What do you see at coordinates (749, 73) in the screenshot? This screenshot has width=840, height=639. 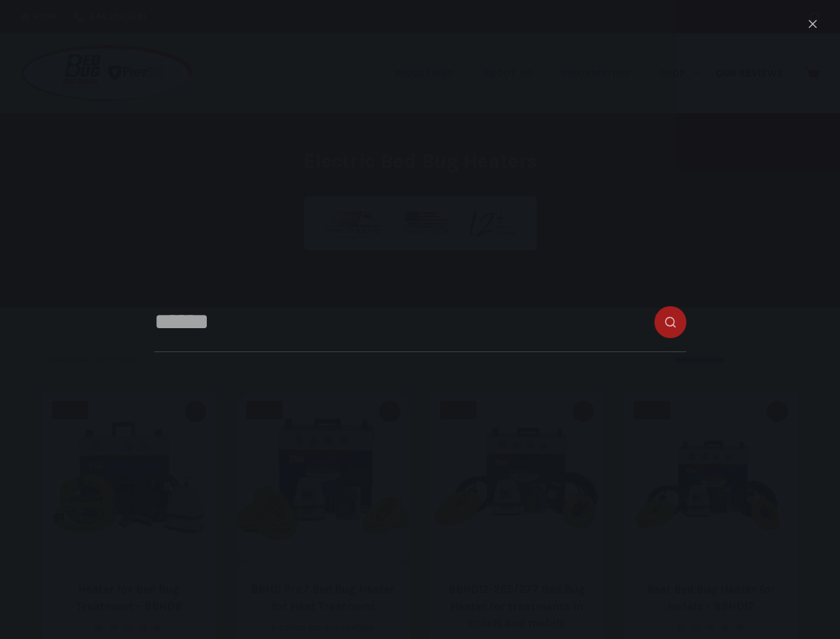 I see `a: Our Reviews` at bounding box center [749, 73].